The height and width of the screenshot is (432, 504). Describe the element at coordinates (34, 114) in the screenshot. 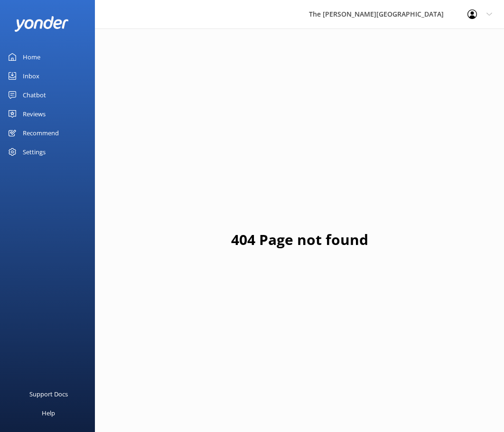

I see `div: Reviews` at that location.